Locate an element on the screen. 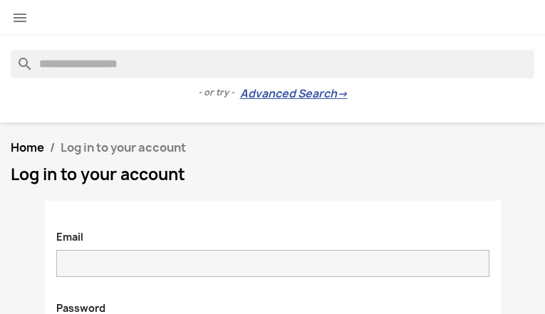 The height and width of the screenshot is (314, 545). h1: Log in to your account is located at coordinates (272, 175).